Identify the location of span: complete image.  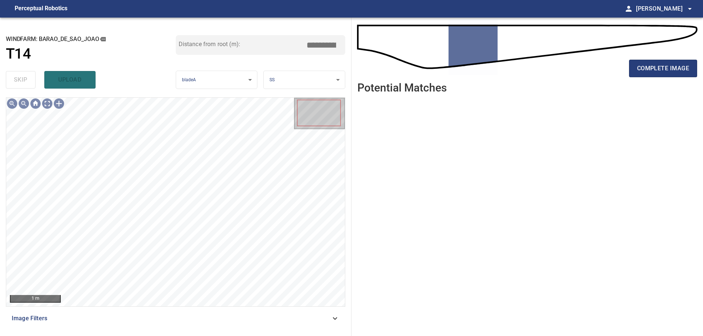
(663, 68).